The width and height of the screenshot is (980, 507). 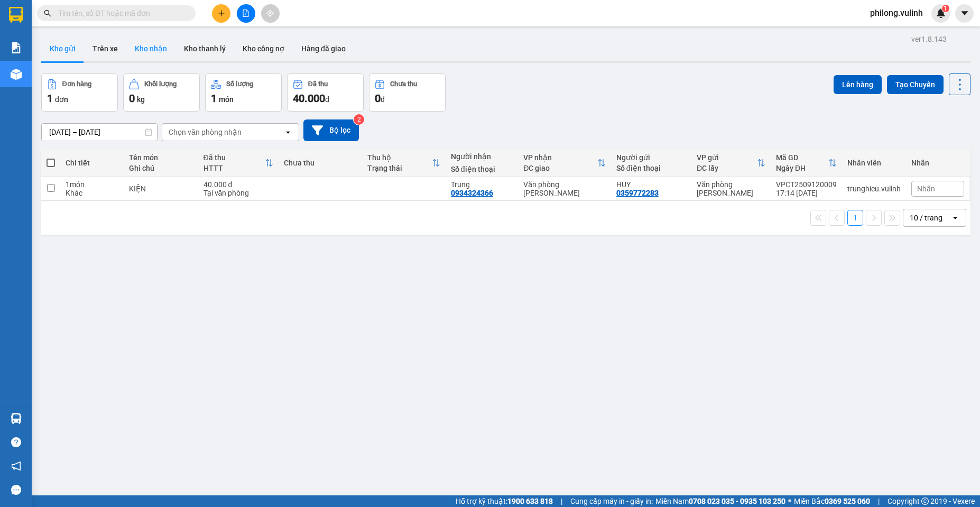 I want to click on button: Tạo Chuyến, so click(x=915, y=84).